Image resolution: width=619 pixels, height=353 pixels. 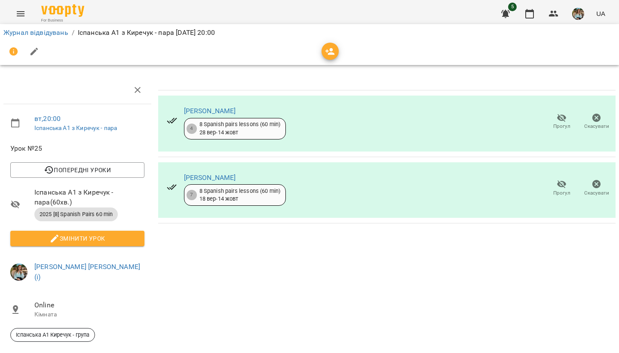 I want to click on span: Змінити урок, so click(x=77, y=238).